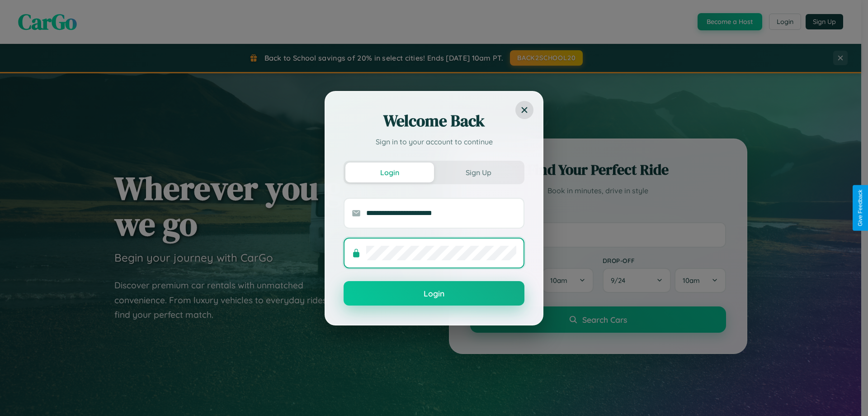 Image resolution: width=868 pixels, height=416 pixels. Describe the element at coordinates (478, 173) in the screenshot. I see `button: Sign Up` at that location.